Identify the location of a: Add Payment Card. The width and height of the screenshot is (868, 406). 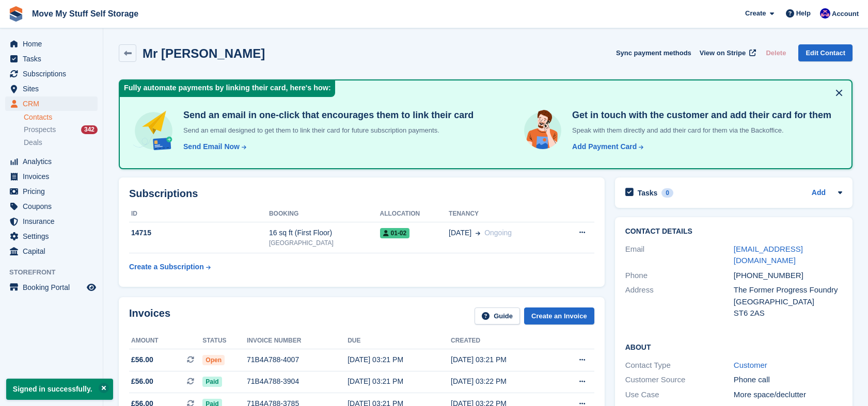
(606, 146).